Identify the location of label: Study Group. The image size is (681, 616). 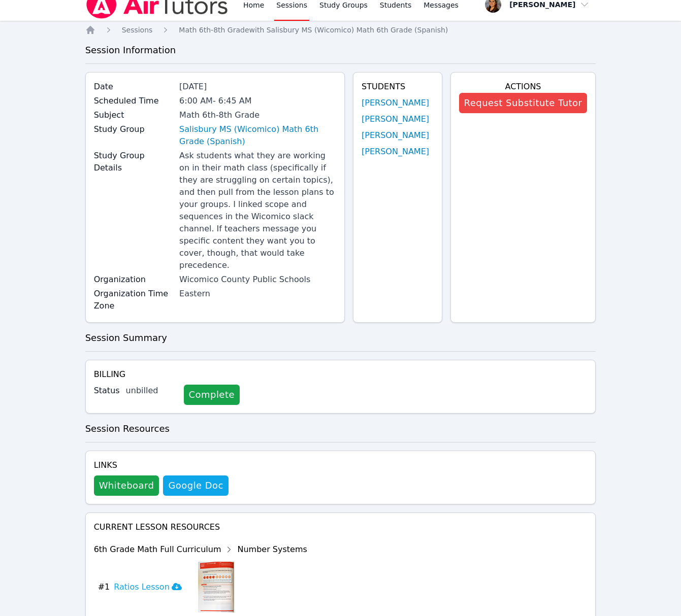
(133, 129).